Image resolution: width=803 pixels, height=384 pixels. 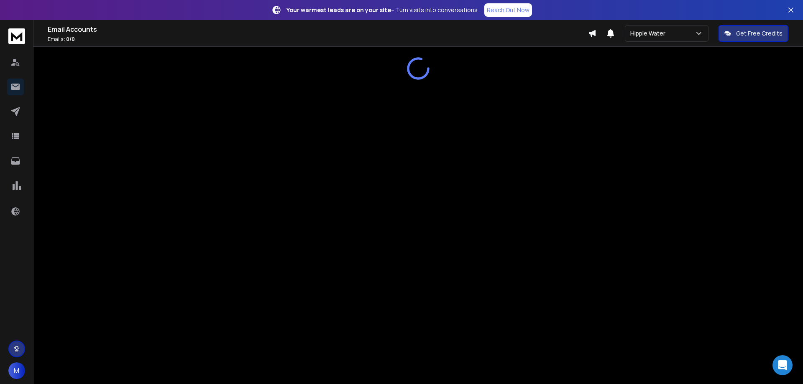 What do you see at coordinates (17, 371) in the screenshot?
I see `button: M` at bounding box center [17, 371].